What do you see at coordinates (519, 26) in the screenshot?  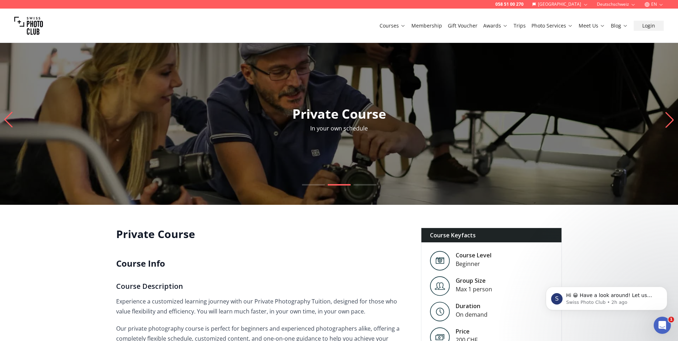 I see `a: Trips` at bounding box center [519, 26].